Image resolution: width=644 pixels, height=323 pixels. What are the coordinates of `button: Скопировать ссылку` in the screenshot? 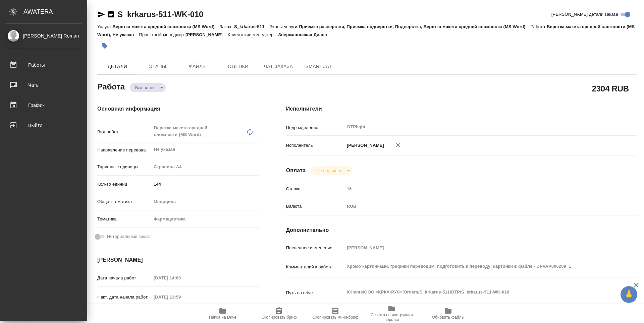 It's located at (111, 14).